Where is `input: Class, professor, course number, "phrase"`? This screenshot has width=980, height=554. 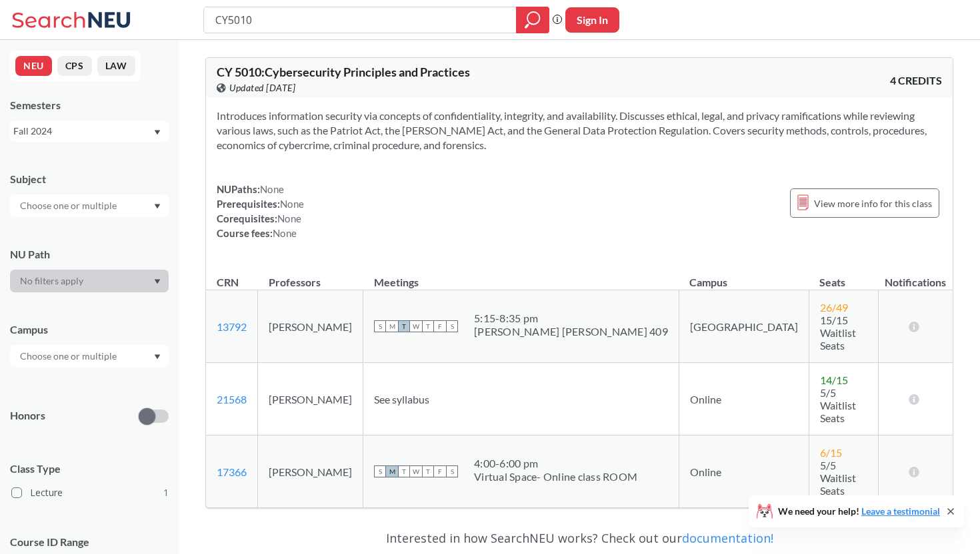 input: Class, professor, course number, "phrase" is located at coordinates (360, 20).